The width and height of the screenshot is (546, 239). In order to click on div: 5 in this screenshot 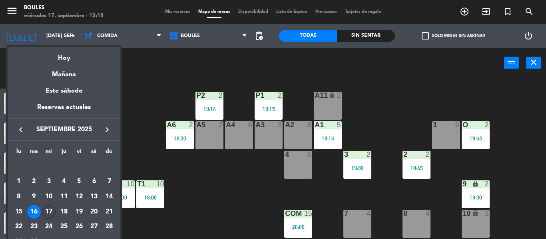, I will do `click(79, 182)`.